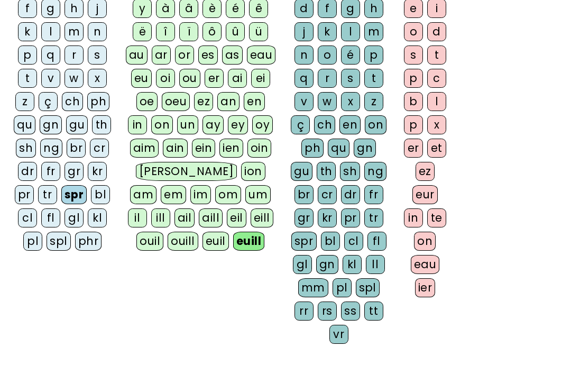  What do you see at coordinates (235, 32) in the screenshot?
I see `div: û` at bounding box center [235, 32].